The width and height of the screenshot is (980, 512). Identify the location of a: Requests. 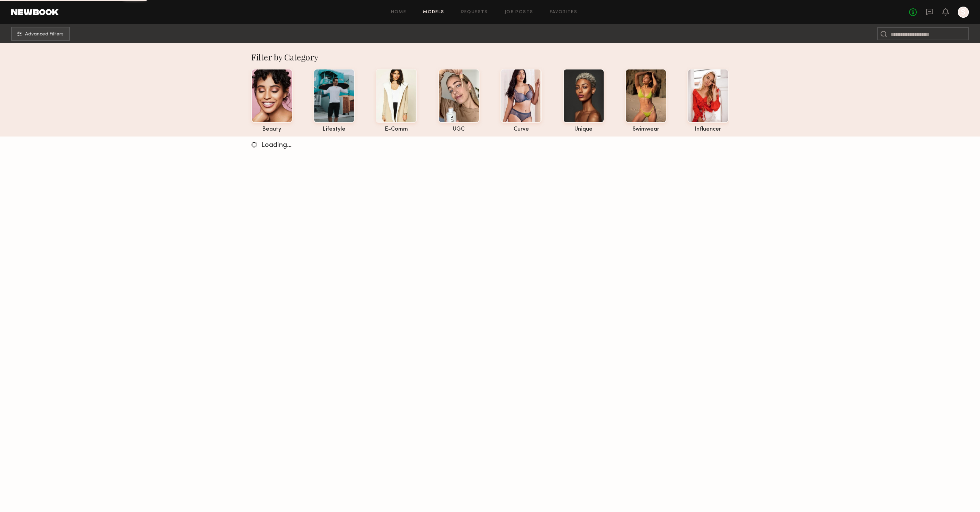
(474, 12).